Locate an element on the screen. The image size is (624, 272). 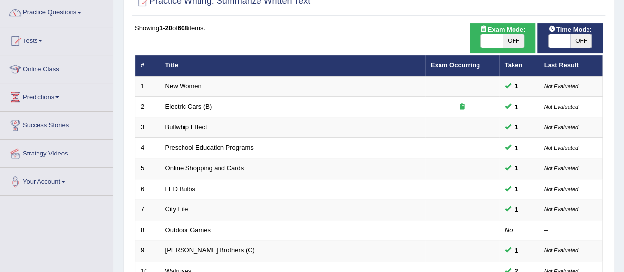
a: Strategy Videos is located at coordinates (57, 152).